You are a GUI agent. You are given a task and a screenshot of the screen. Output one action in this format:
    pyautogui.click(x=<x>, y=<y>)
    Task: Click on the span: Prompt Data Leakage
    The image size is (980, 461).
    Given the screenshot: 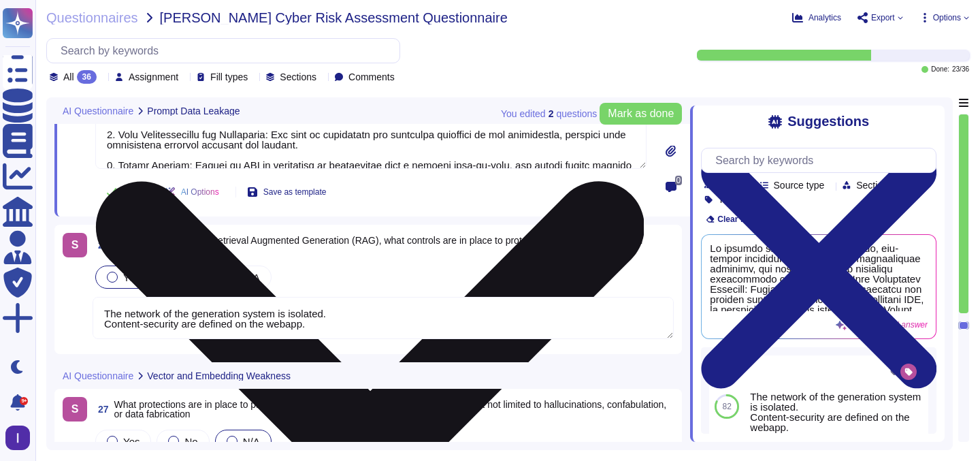 What is the action you would take?
    pyautogui.click(x=193, y=111)
    